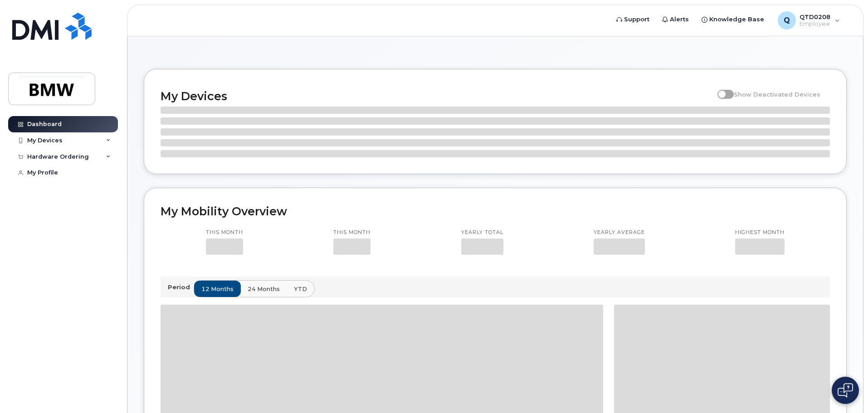  I want to click on span: YTD, so click(300, 288).